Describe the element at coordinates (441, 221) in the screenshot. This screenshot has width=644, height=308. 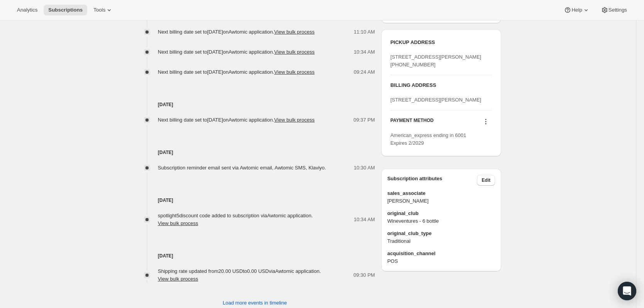
I see `span: Wineventures - 6 bottle` at that location.